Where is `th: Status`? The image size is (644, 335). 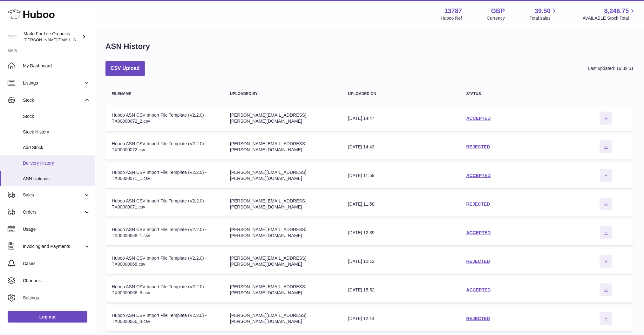
th: Status is located at coordinates (519, 94).